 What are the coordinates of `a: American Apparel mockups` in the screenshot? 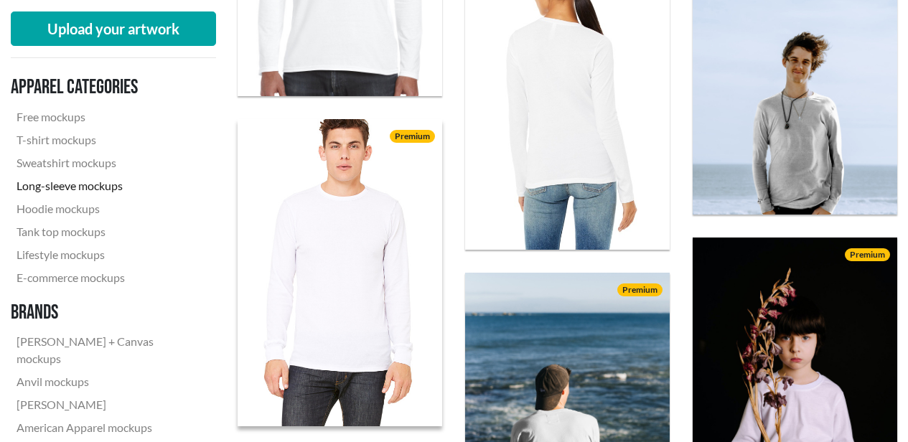 It's located at (108, 428).